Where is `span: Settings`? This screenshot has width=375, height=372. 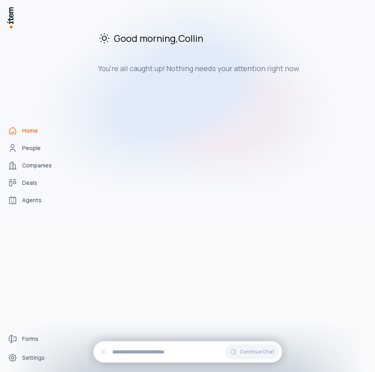 span: Settings is located at coordinates (33, 358).